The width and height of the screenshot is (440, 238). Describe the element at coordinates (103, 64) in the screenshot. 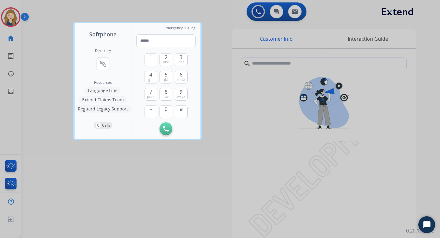

I see `mat-icon: connect_without_contact` at that location.